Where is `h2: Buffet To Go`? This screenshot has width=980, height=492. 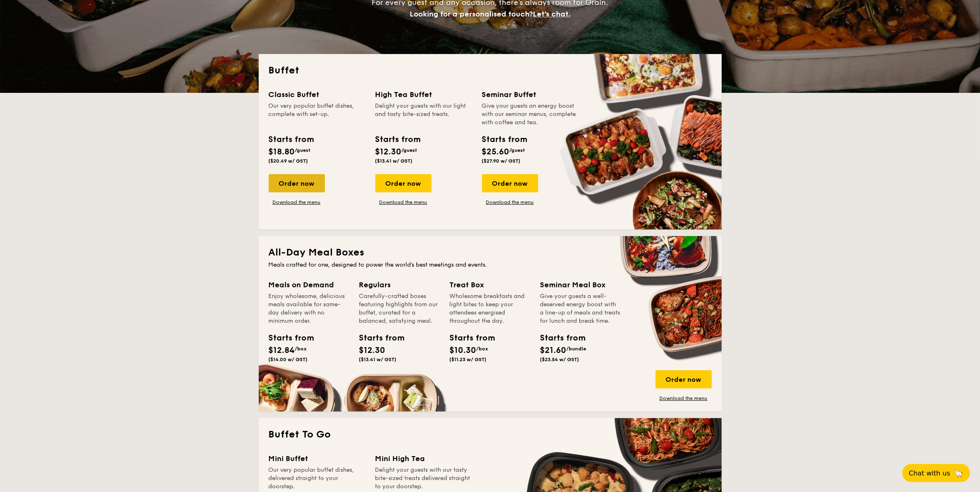
h2: Buffet To Go is located at coordinates (490, 435).